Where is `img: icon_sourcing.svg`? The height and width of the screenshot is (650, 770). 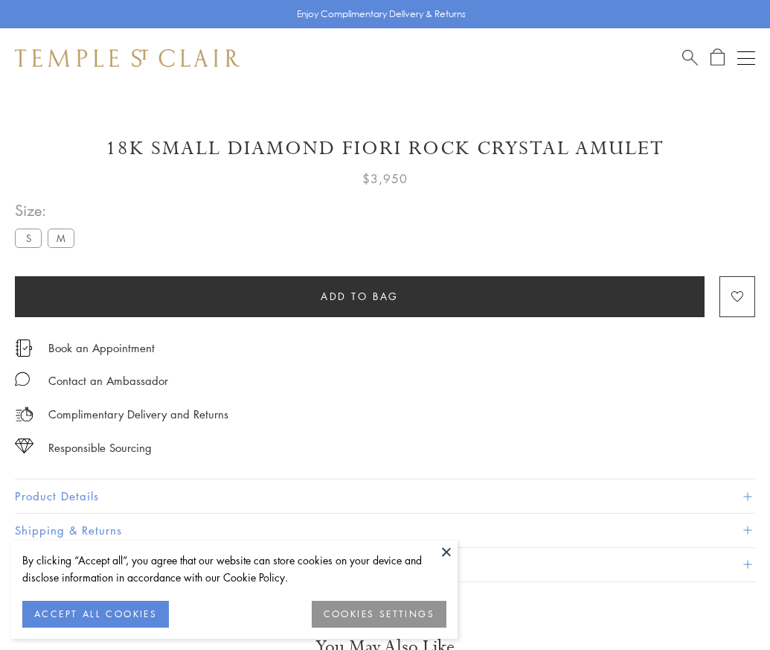
img: icon_sourcing.svg is located at coordinates (24, 446).